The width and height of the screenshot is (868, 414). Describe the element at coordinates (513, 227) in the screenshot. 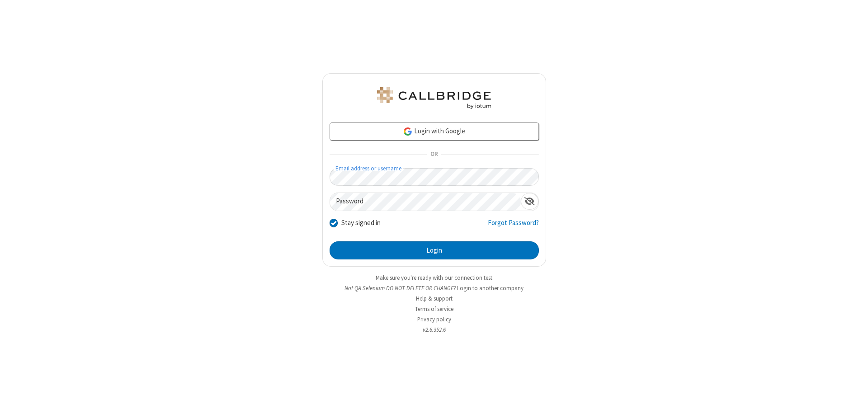

I see `a: Forgot Password?` at that location.